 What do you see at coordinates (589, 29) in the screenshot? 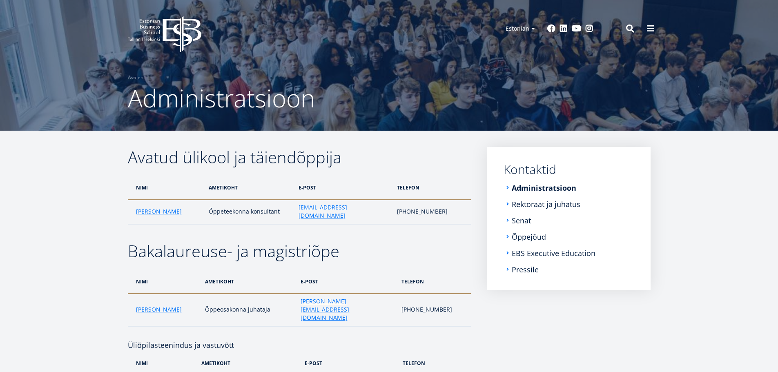
I see `a: Instagram` at bounding box center [589, 29].